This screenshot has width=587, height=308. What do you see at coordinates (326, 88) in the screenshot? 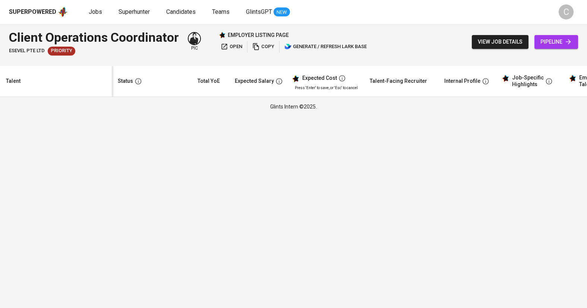
I see `p: Press 'Enter' to save, or 'Esc' to cancel` at bounding box center [326, 88].